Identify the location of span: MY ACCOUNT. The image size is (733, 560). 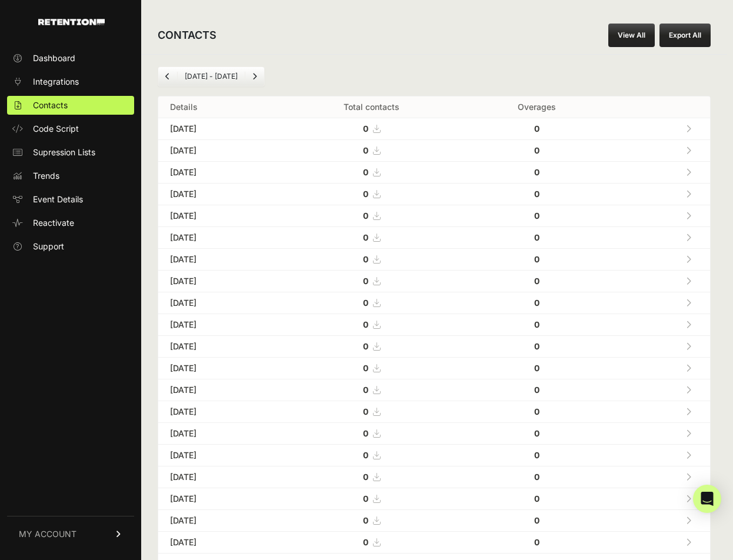
(48, 534).